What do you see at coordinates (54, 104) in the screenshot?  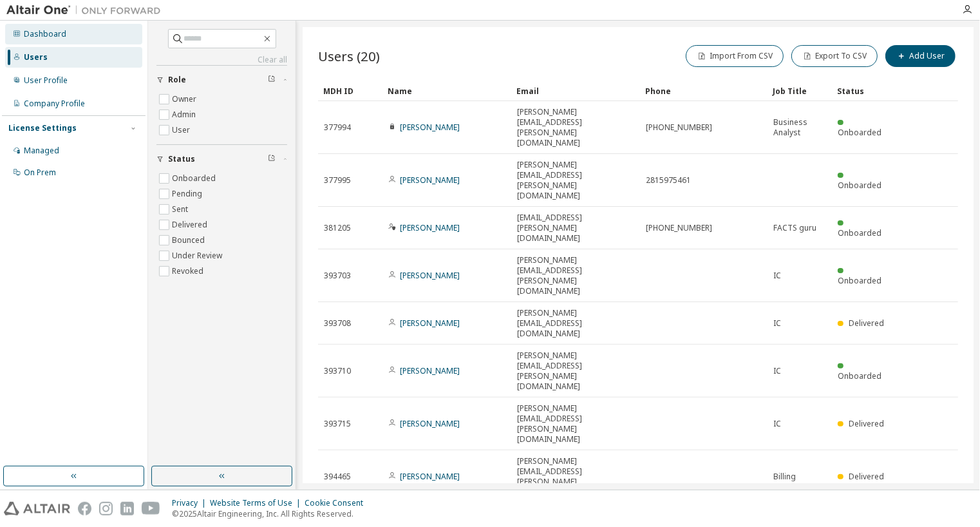 I see `div: Company Profile` at bounding box center [54, 104].